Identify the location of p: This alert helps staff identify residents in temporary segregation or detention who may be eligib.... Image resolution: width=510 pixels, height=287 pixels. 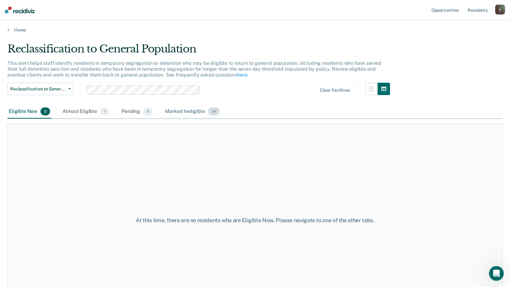
(194, 69).